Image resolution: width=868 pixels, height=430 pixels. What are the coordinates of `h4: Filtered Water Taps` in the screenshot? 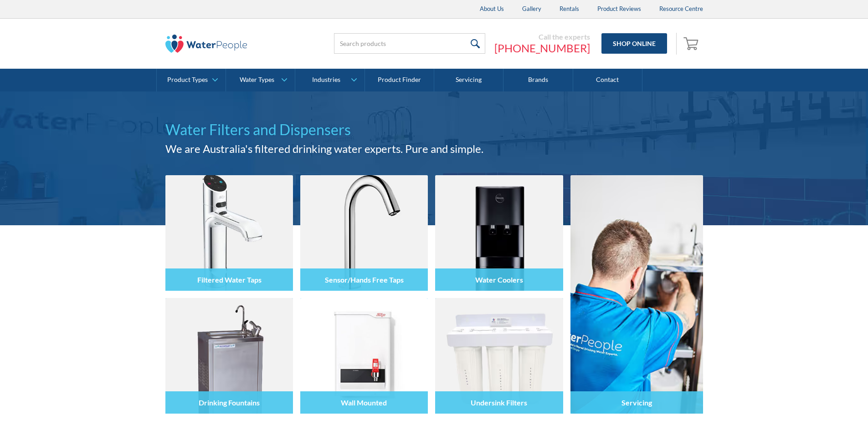 It's located at (229, 279).